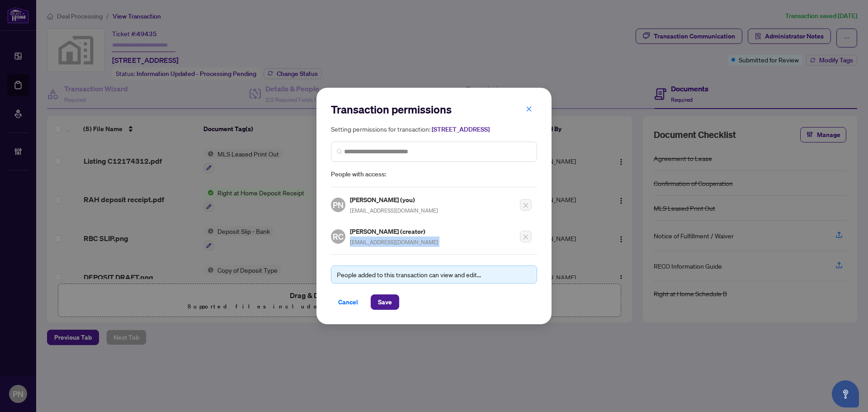 The width and height of the screenshot is (868, 412). Describe the element at coordinates (434, 274) in the screenshot. I see `div: People added to this transaction can view and edit...` at that location.